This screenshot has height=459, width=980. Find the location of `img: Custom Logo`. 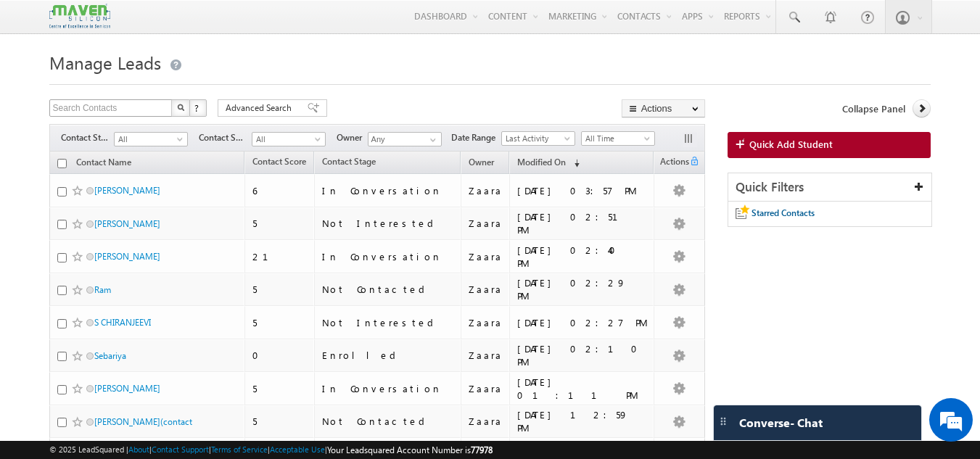

img: Custom Logo is located at coordinates (80, 16).